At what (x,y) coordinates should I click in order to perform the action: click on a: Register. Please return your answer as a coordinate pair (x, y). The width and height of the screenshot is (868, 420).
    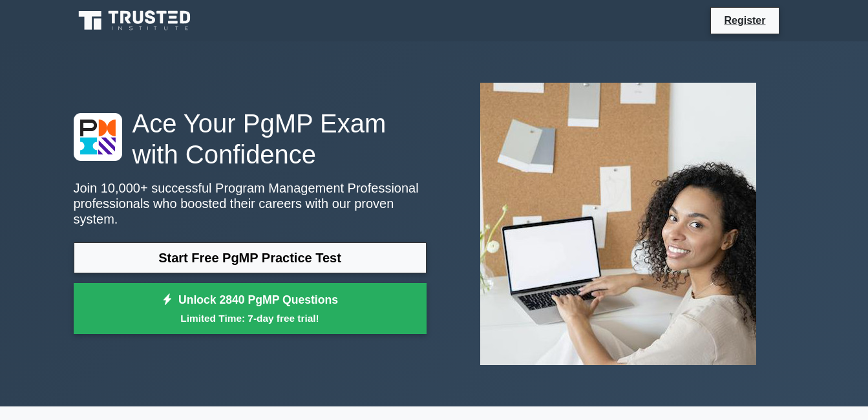
    Looking at the image, I should click on (745, 20).